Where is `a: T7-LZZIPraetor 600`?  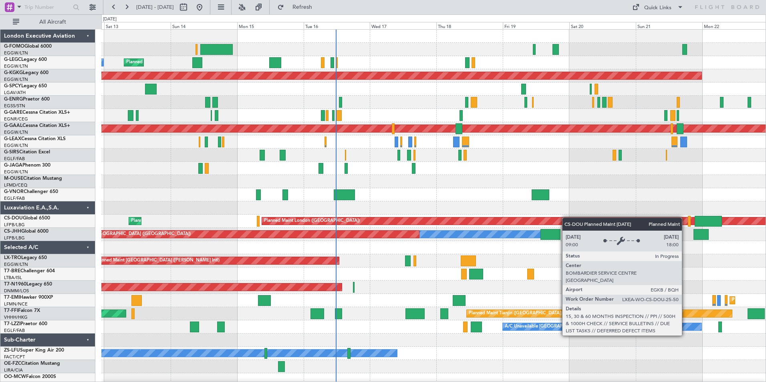
a: T7-LZZIPraetor 600 is located at coordinates (26, 324).